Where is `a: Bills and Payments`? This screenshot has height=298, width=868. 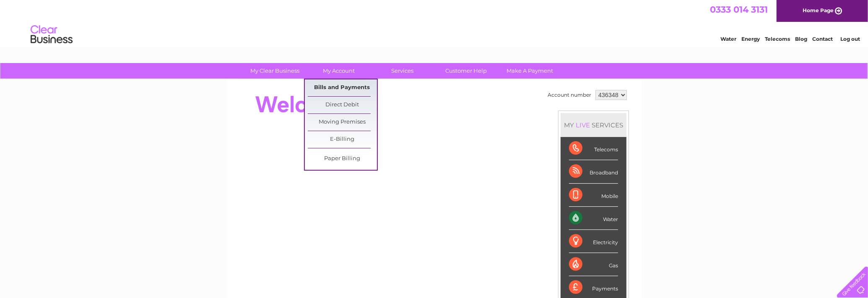 a: Bills and Payments is located at coordinates (342, 88).